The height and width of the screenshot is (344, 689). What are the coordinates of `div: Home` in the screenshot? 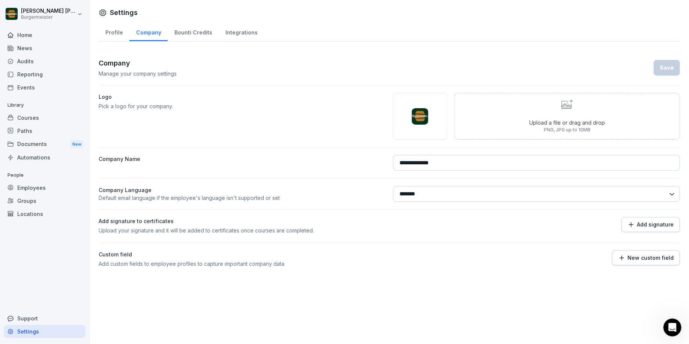 It's located at (45, 35).